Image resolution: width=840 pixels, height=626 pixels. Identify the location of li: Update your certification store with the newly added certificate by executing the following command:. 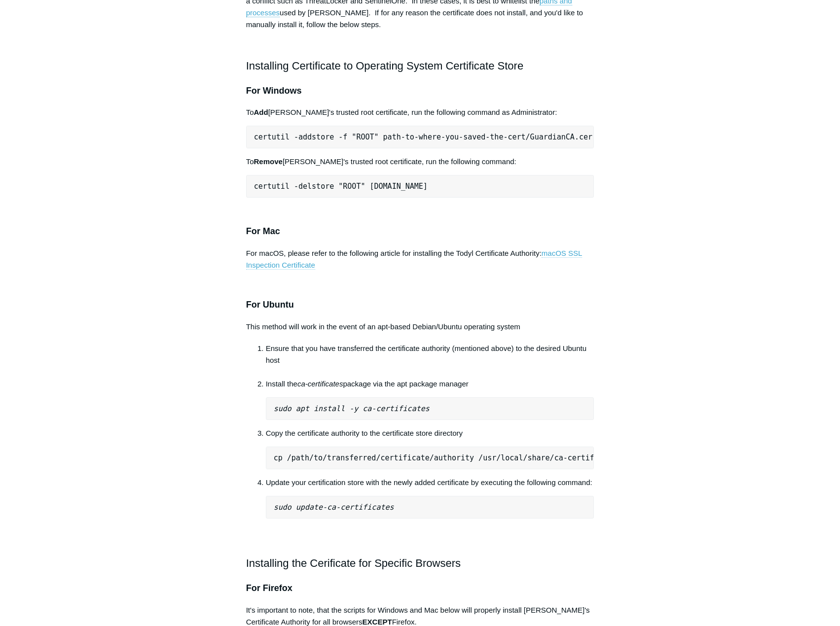
(430, 498).